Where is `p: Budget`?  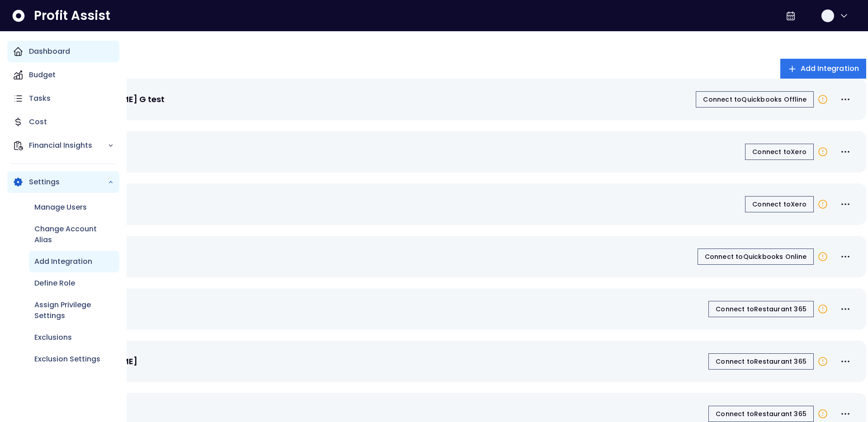 p: Budget is located at coordinates (42, 75).